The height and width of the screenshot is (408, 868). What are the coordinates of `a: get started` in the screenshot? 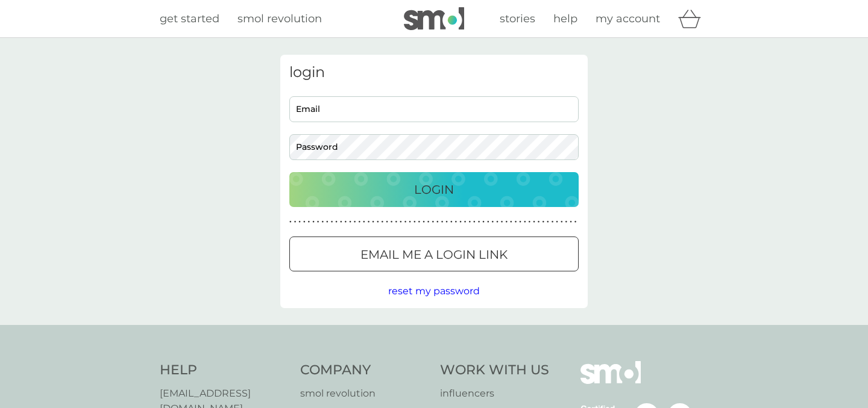 It's located at (189, 19).